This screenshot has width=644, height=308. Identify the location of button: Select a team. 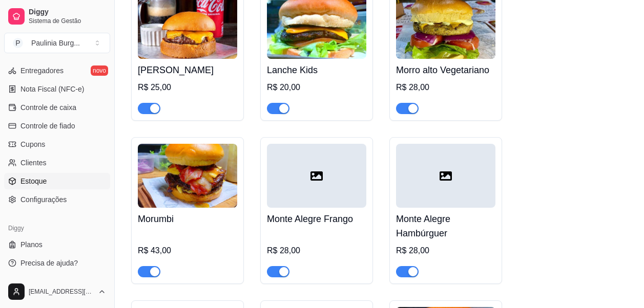
(57, 43).